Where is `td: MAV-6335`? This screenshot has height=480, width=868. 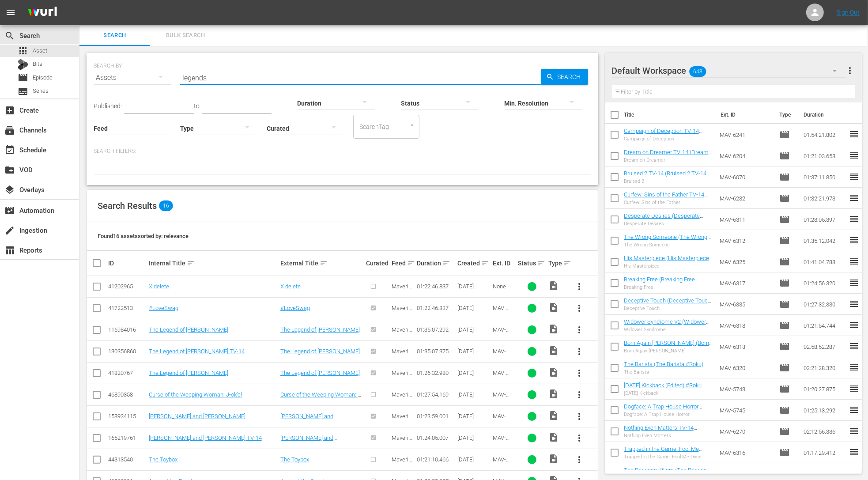
td: MAV-6335 is located at coordinates (746, 304).